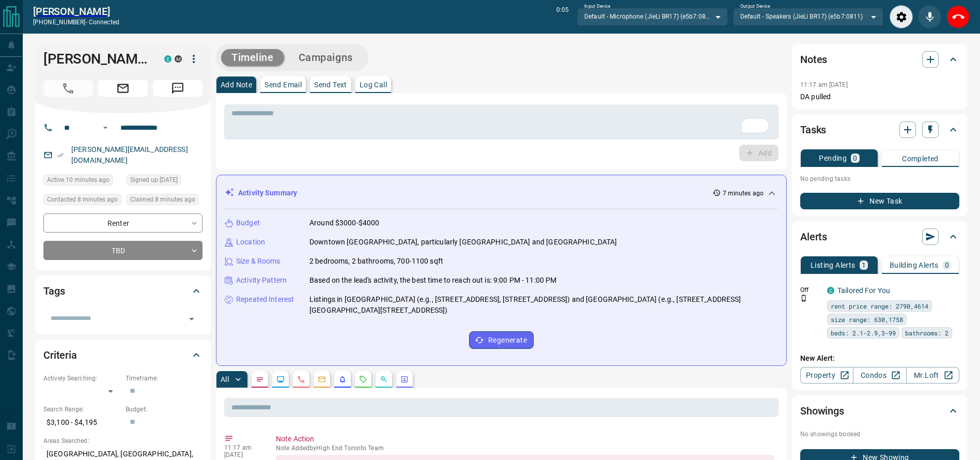 This screenshot has height=460, width=980. What do you see at coordinates (813, 237) in the screenshot?
I see `h2: Alerts` at bounding box center [813, 237].